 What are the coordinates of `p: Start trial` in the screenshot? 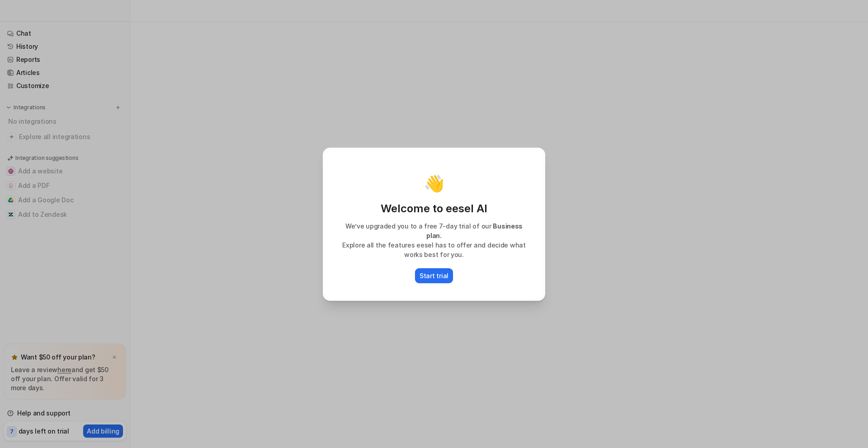 It's located at (434, 275).